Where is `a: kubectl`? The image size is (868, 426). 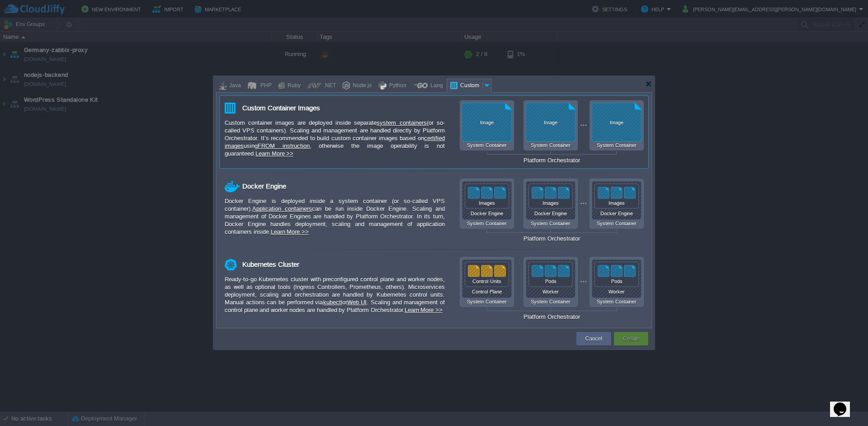
a: kubectl is located at coordinates (333, 301).